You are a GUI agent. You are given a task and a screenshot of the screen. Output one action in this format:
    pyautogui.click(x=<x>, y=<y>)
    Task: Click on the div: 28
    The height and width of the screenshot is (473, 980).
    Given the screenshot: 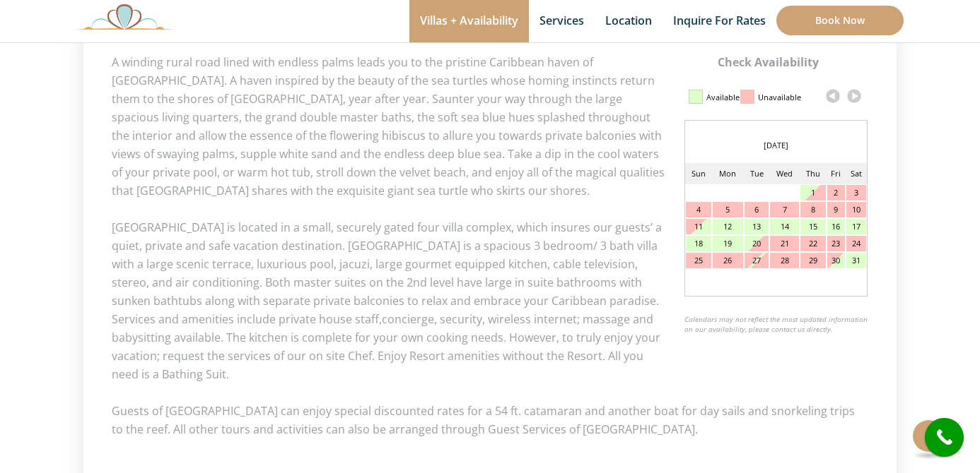 What is the action you would take?
    pyautogui.click(x=784, y=260)
    